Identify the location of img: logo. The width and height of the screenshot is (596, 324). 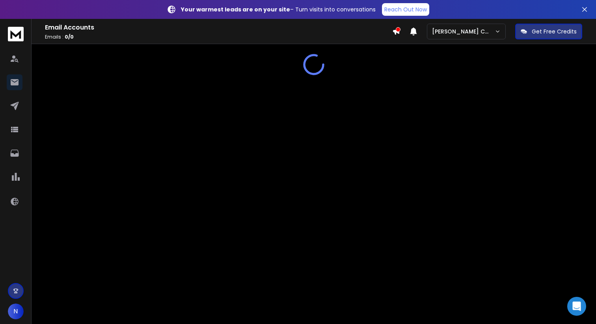
(16, 34).